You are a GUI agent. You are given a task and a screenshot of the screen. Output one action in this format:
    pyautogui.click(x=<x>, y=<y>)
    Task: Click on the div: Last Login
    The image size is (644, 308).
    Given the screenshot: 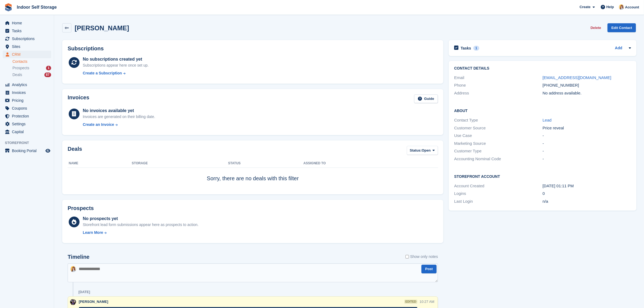 What is the action you would take?
    pyautogui.click(x=498, y=201)
    